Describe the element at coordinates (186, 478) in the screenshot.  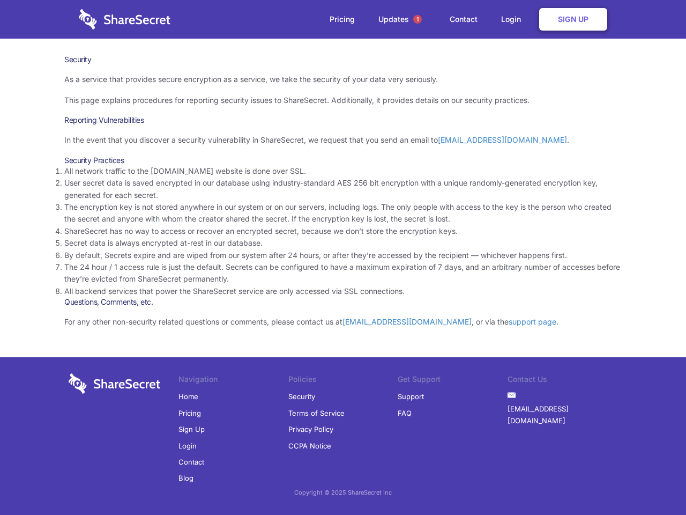
I see `a: Blog` at that location.